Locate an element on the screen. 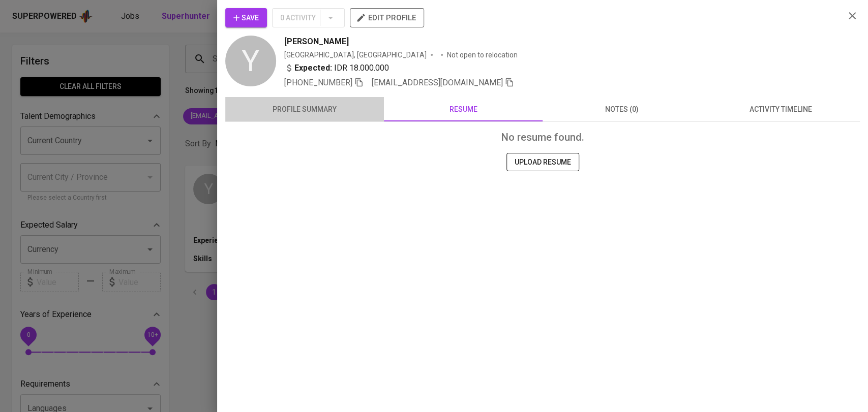 The width and height of the screenshot is (868, 412). b: Expected: is located at coordinates (314, 68).